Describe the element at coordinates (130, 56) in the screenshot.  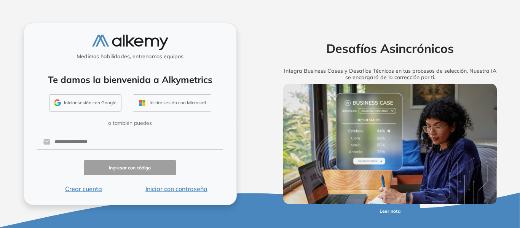
I see `h5: Medimos habilidades, entrenamos equipos` at that location.